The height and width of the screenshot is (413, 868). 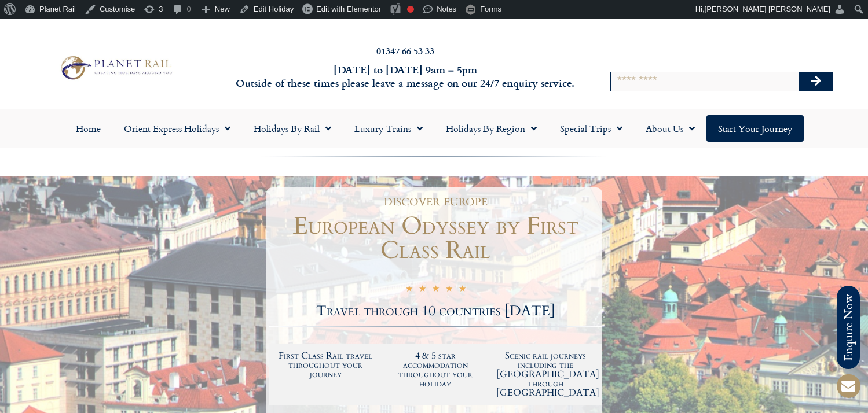 I want to click on a: Luxury Trains, so click(x=389, y=129).